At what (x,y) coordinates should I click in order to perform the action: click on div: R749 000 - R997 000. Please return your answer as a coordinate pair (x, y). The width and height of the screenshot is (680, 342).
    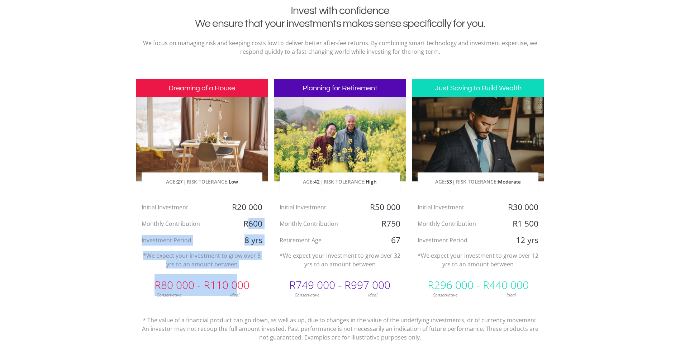
    Looking at the image, I should click on (340, 285).